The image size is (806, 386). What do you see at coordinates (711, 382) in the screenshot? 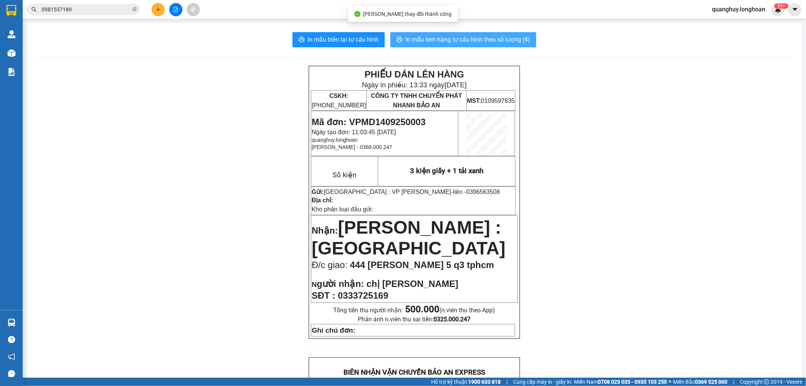
I see `strong: 0369 525 060` at bounding box center [711, 382].